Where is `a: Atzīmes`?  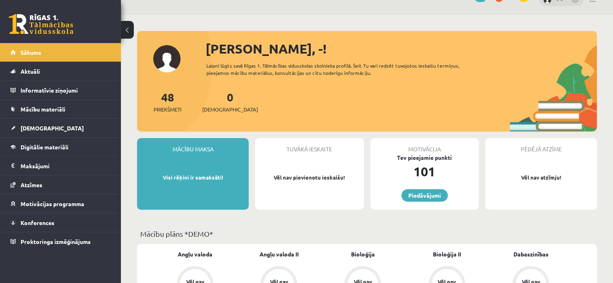
a: Atzīmes is located at coordinates (60, 185).